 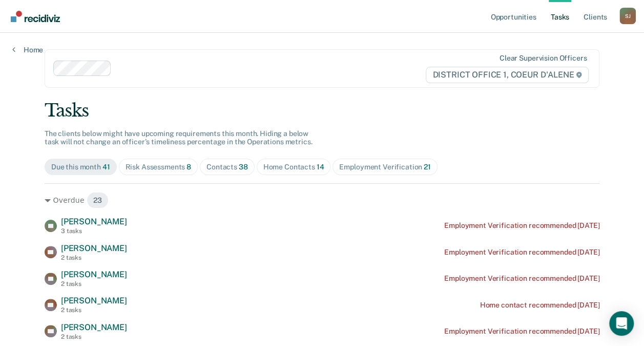 What do you see at coordinates (628, 16) in the screenshot?
I see `div: S J` at bounding box center [628, 16].